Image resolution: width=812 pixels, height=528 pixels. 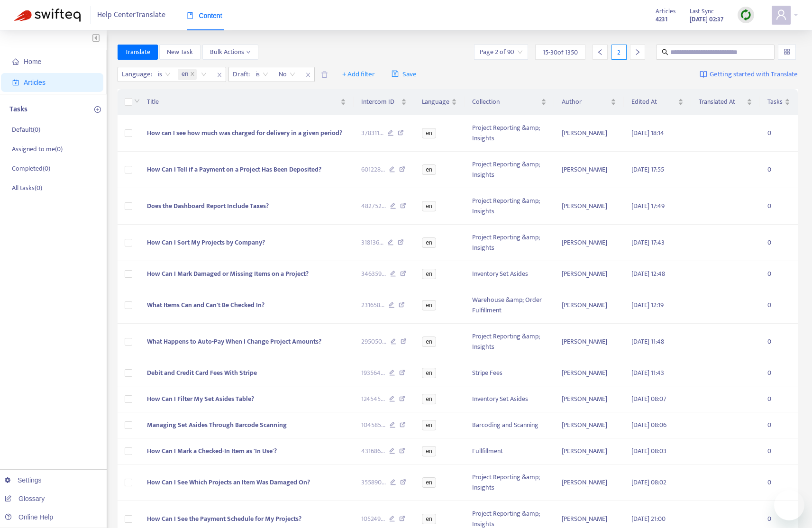 I want to click on td: Fullfillment, so click(x=509, y=451).